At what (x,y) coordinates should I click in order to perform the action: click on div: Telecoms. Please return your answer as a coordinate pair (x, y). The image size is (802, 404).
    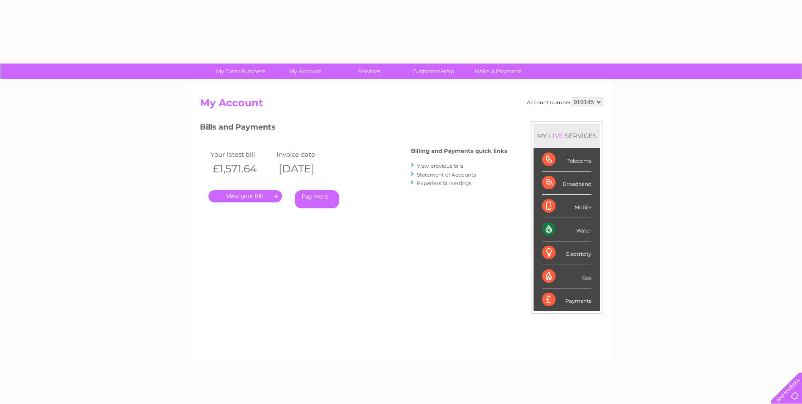
    Looking at the image, I should click on (567, 159).